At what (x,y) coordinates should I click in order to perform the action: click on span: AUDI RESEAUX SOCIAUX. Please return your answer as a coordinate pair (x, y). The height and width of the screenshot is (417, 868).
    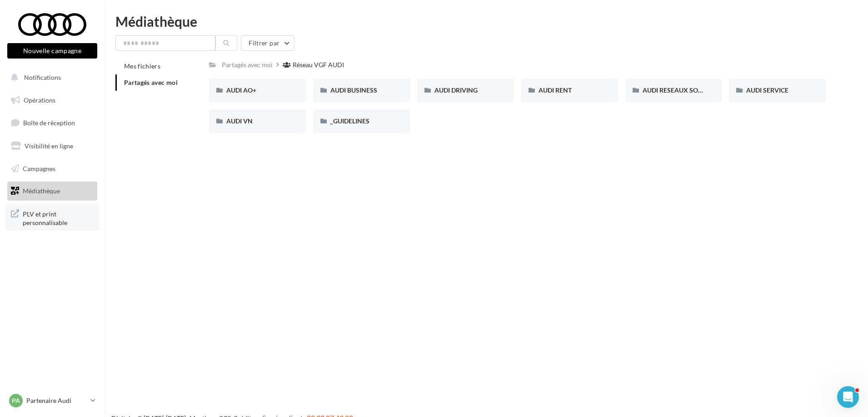
    Looking at the image, I should click on (680, 90).